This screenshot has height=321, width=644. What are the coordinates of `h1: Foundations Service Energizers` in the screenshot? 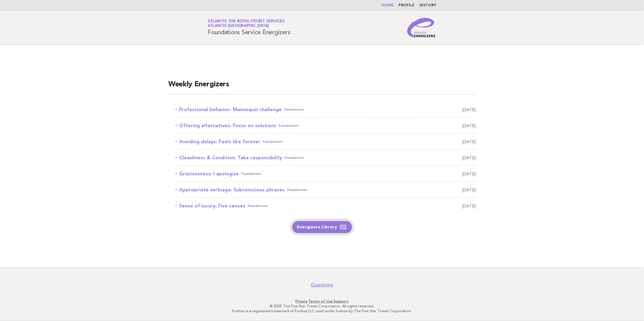 It's located at (249, 28).